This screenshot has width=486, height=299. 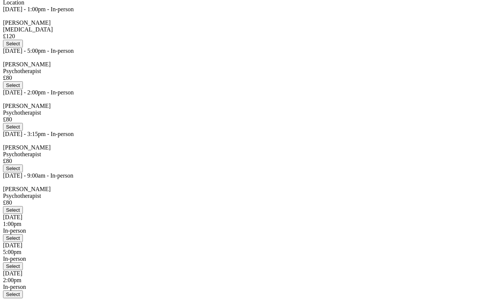 I want to click on div: 2:00pm, so click(x=243, y=280).